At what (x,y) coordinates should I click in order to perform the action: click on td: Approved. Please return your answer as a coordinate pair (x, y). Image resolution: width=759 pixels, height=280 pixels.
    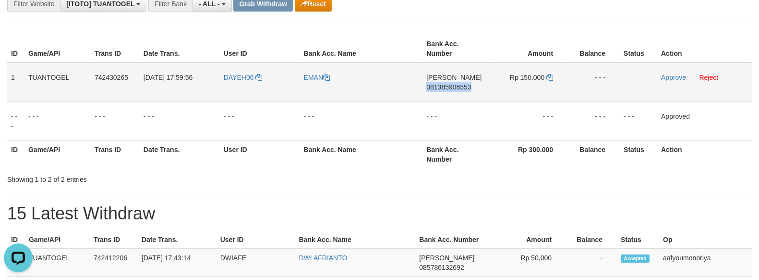
    Looking at the image, I should click on (705, 121).